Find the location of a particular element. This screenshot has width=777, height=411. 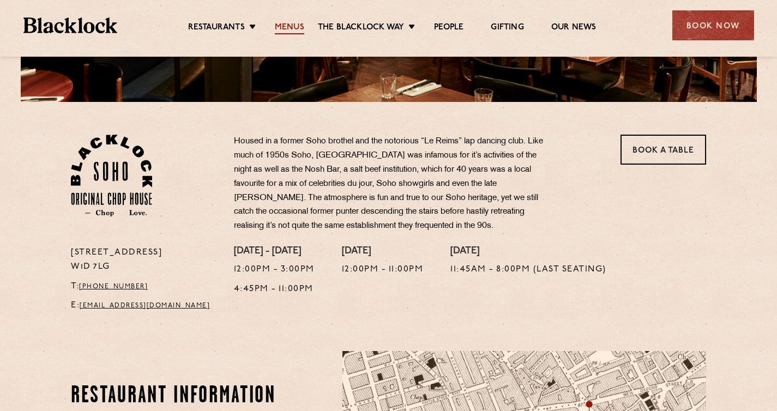

p: 12:00pm - 11:00pm is located at coordinates (383, 270).